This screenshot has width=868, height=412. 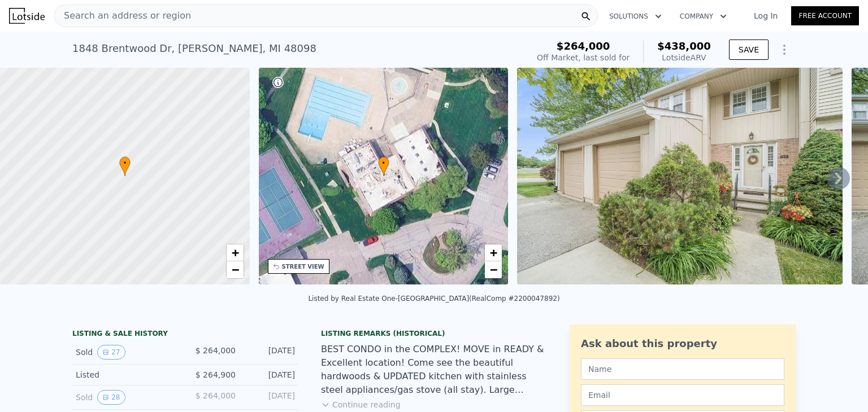 I want to click on div: Ask about this property, so click(x=683, y=344).